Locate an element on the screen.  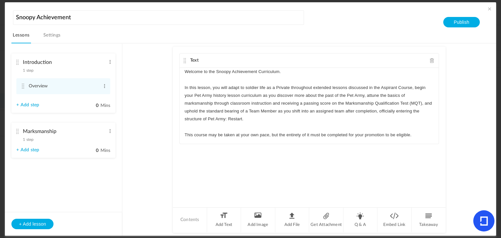
a: Lessons is located at coordinates (21, 37).